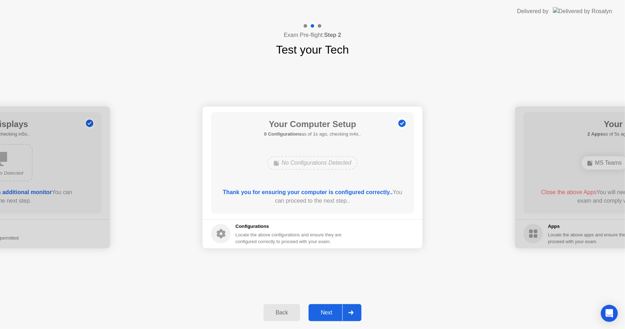 The image size is (625, 329). Describe the element at coordinates (282, 313) in the screenshot. I see `button: Back` at that location.